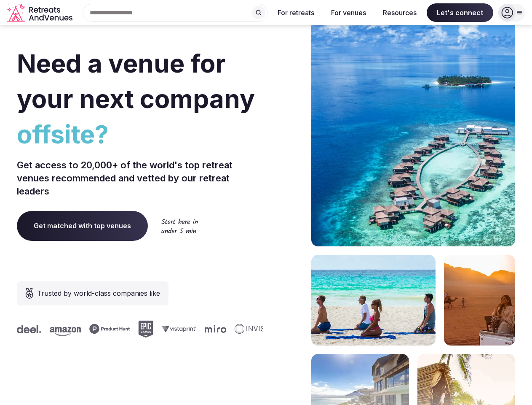 This screenshot has height=405, width=532. I want to click on svg: Miro company logo, so click(215, 328).